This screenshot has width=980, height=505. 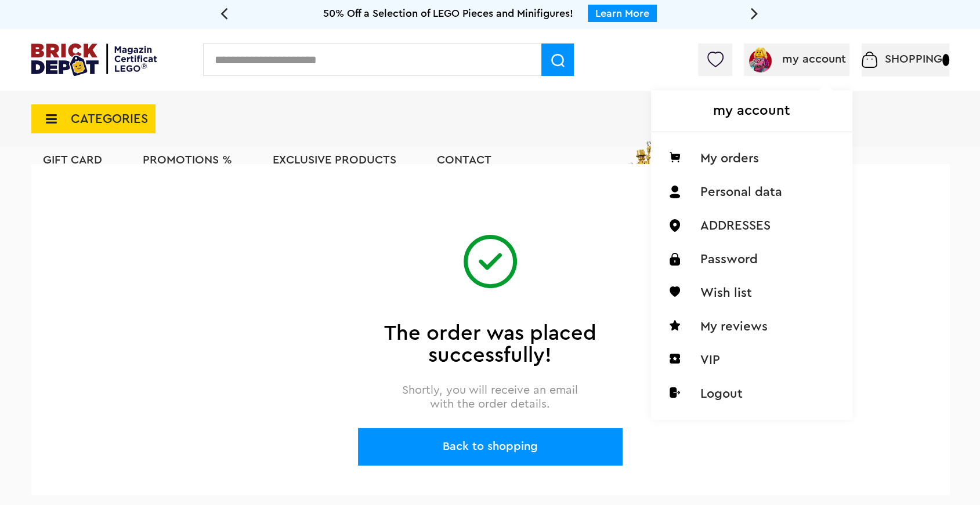 What do you see at coordinates (622, 13) in the screenshot?
I see `font: Learn More` at bounding box center [622, 13].